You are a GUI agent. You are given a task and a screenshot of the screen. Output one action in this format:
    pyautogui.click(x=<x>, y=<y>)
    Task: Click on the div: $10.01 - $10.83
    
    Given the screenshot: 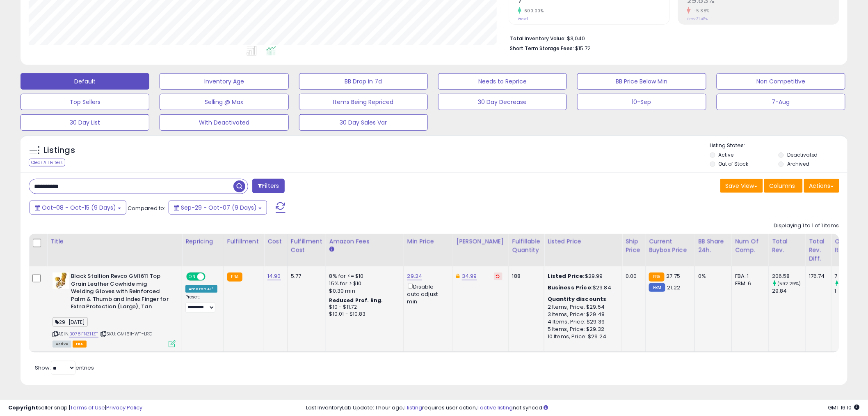 What is the action you would take?
    pyautogui.click(x=363, y=314)
    